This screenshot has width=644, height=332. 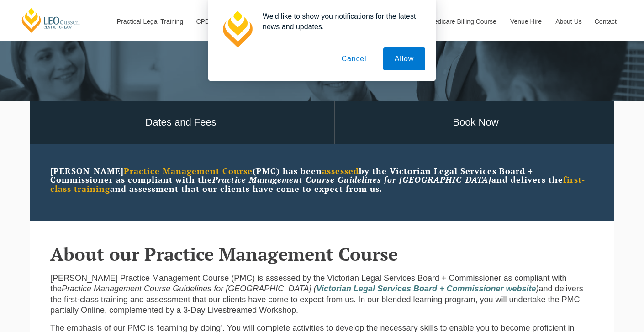 I want to click on div: We'd like to show you notifications for the latest news and updates., so click(x=340, y=22).